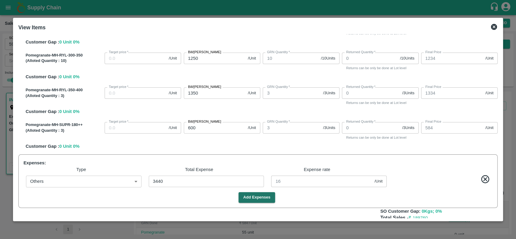 The image size is (516, 239). Describe the element at coordinates (64, 61) in the screenshot. I see `p: (Alloted Quantity : 10 )` at that location.